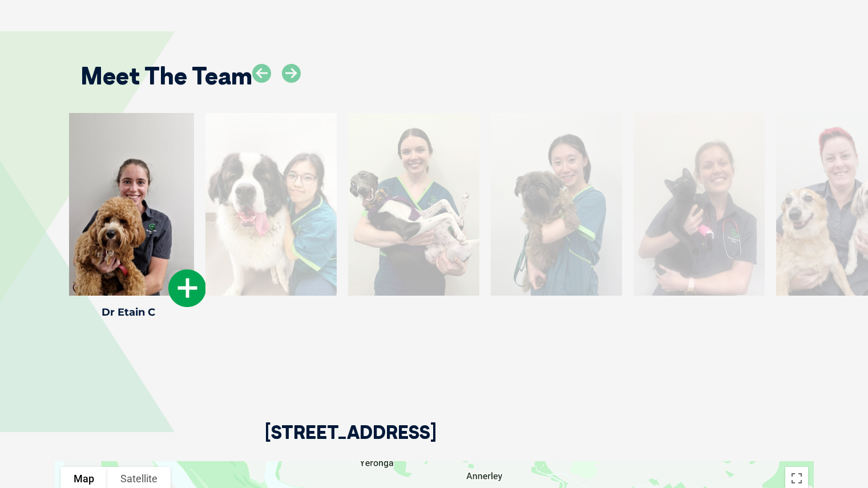 Image resolution: width=868 pixels, height=488 pixels. I want to click on h4: Dr Etain C, so click(128, 312).